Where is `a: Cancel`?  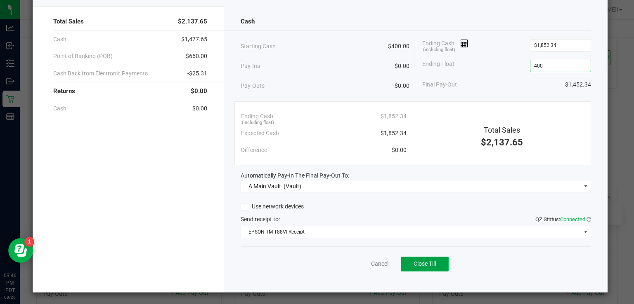 a: Cancel is located at coordinates (379, 264).